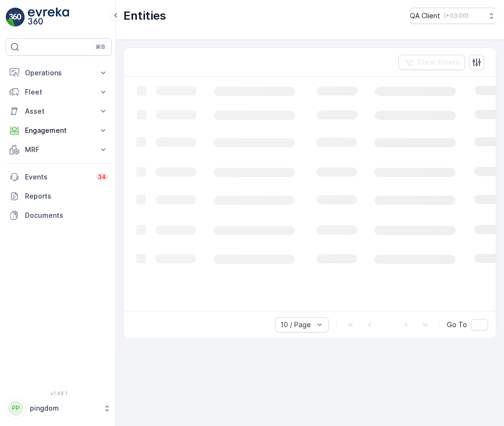 Image resolution: width=504 pixels, height=426 pixels. I want to click on button: Asset, so click(59, 111).